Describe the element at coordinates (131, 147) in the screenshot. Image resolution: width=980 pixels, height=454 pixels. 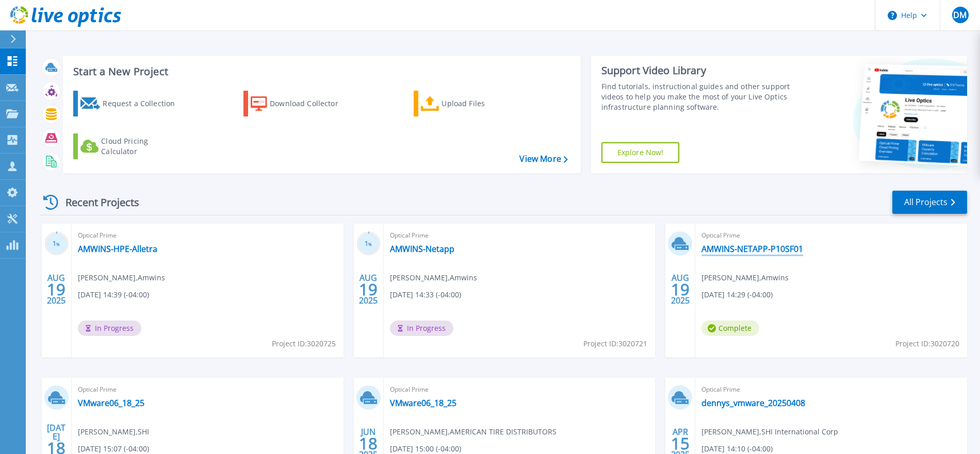
I see `a: Cloud Pricing Calculator` at that location.